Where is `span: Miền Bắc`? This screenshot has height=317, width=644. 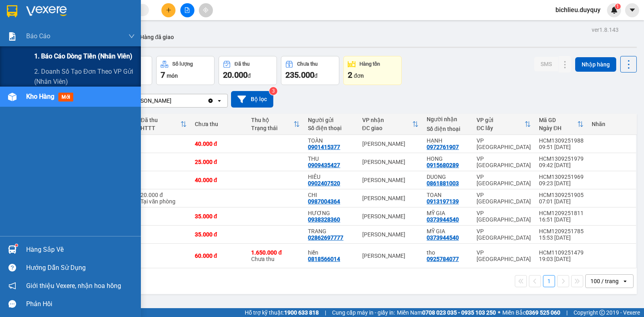 span: Miền Bắc is located at coordinates (532, 312).